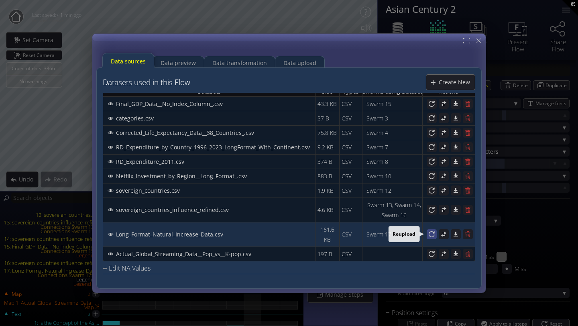  Describe the element at coordinates (240, 63) in the screenshot. I see `div: Data transformation` at that location.